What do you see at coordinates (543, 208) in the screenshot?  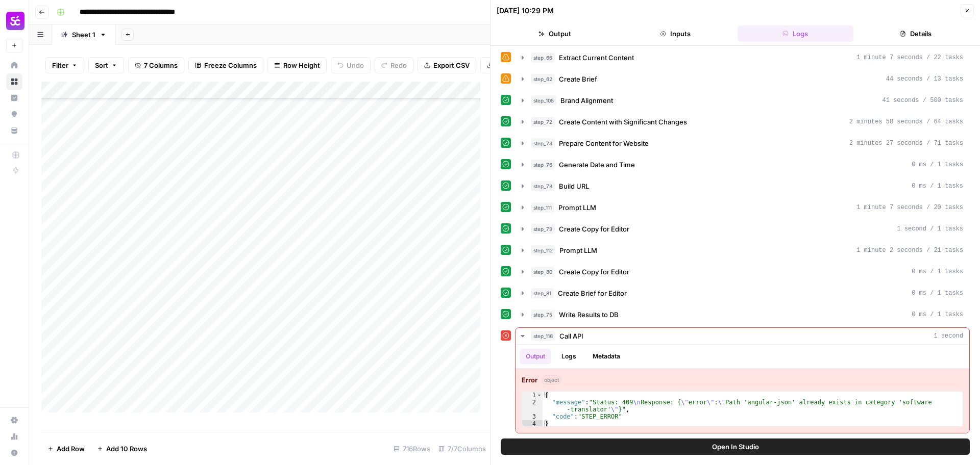 I see `span: step_111` at bounding box center [543, 208].